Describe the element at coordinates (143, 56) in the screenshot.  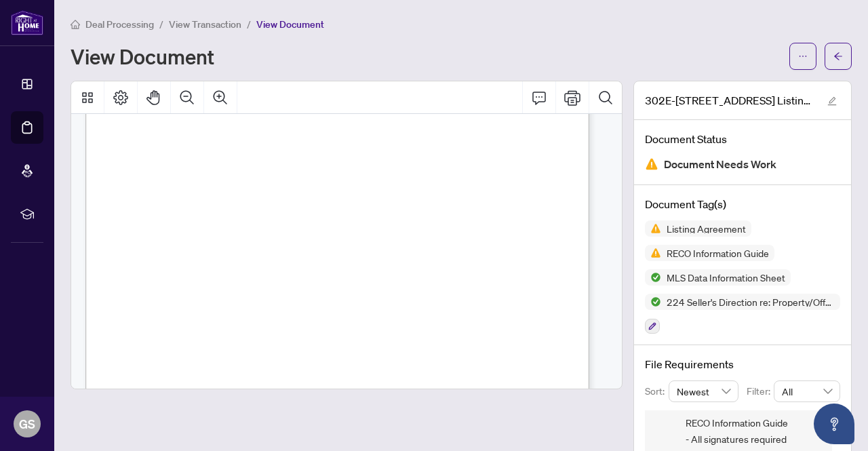
I see `h1: View Document` at that location.